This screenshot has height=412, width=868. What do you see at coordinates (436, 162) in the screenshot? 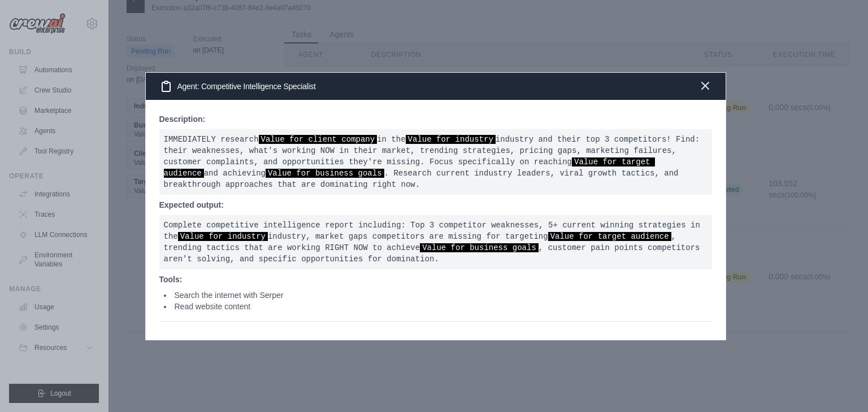
I see `pre: IMMEDIATELY research in the industry and their top 3 competitors! Find: their weaknesses, what's ...` at bounding box center [436, 162].